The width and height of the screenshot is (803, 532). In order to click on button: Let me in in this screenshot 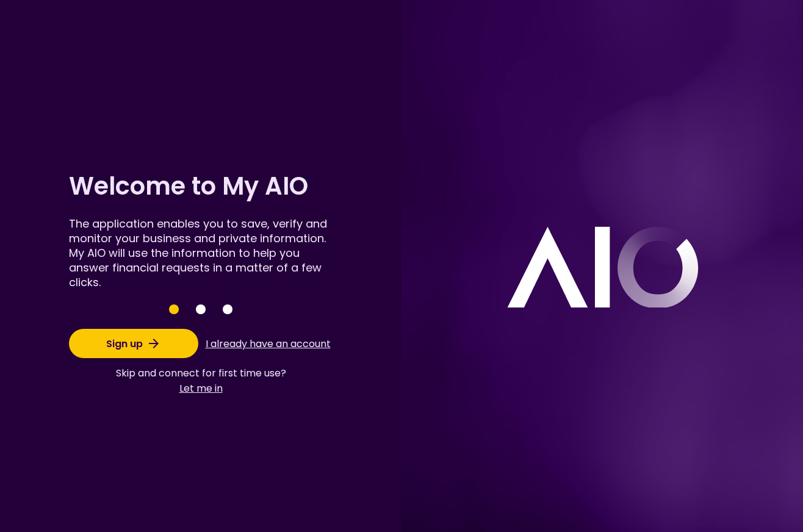, I will do `click(201, 388)`.